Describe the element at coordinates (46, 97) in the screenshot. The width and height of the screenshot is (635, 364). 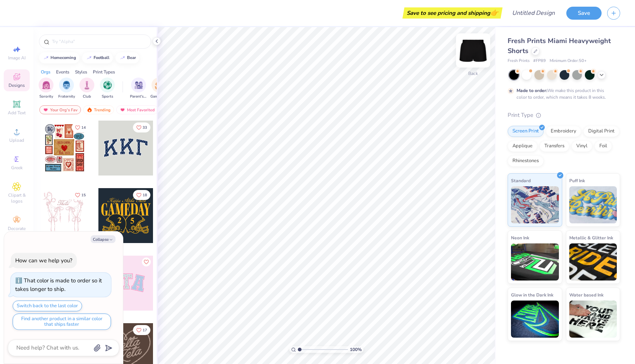
I see `span: Sorority` at that location.